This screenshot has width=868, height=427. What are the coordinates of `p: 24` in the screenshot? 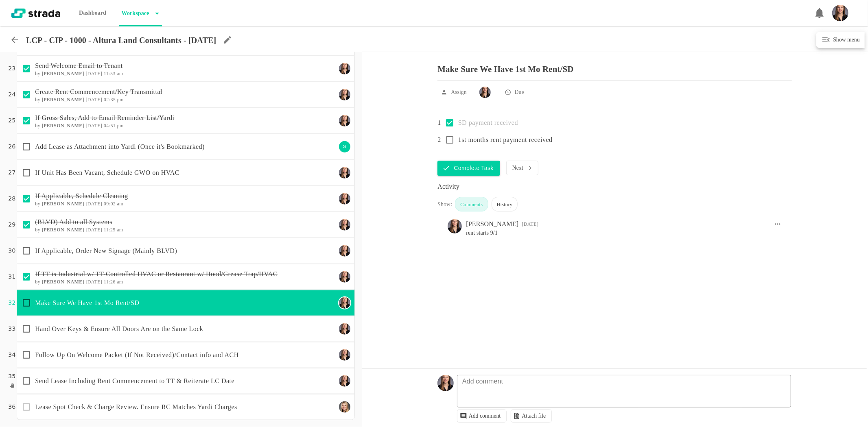 It's located at (12, 95).